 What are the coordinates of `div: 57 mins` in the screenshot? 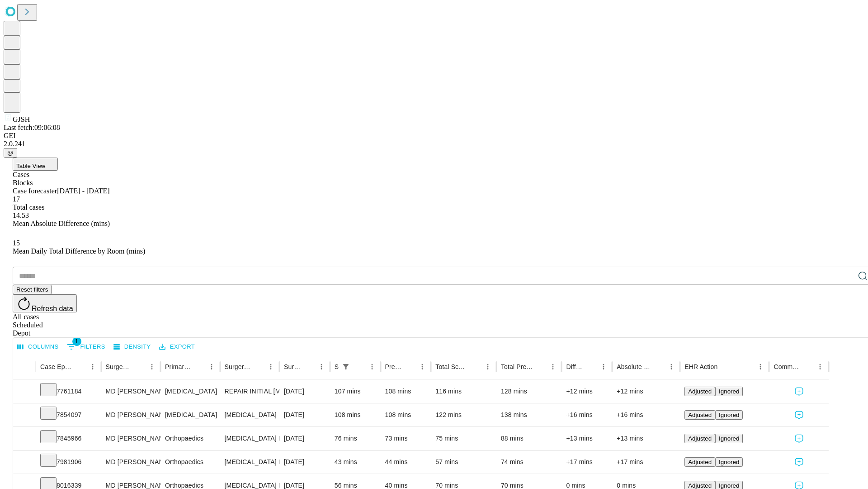 It's located at (464, 461).